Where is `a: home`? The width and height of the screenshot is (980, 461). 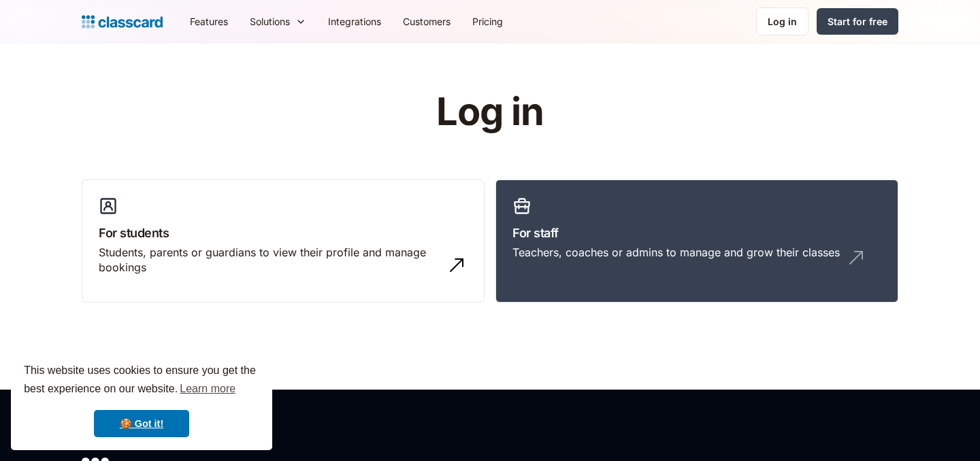
a: home is located at coordinates (122, 22).